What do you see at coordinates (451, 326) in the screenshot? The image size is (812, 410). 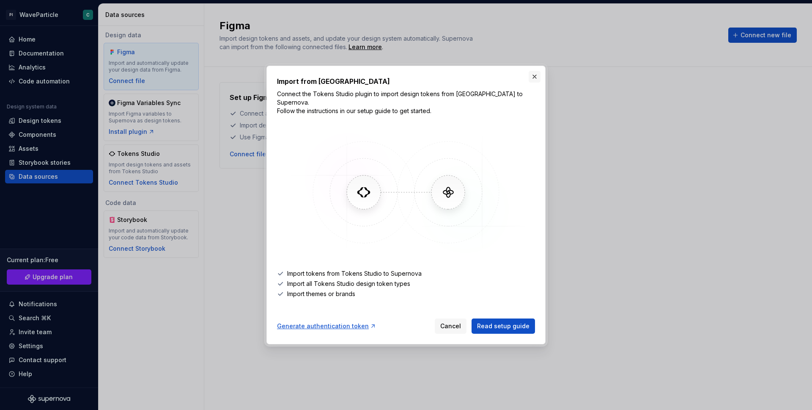 I see `button: Cancel` at bounding box center [451, 326].